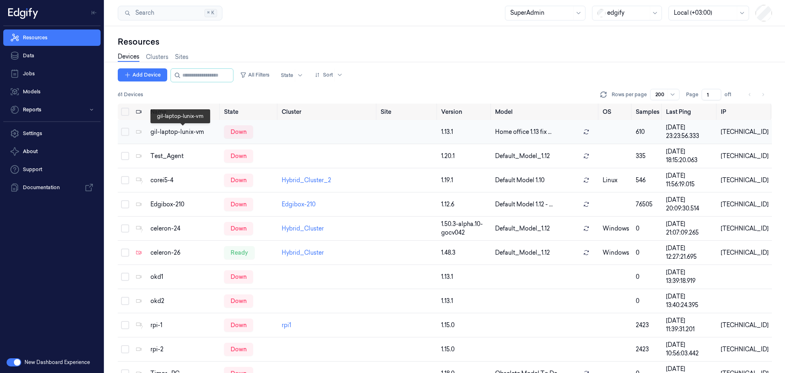 The height and width of the screenshot is (373, 785). What do you see at coordinates (255, 75) in the screenshot?
I see `button: All Filters` at bounding box center [255, 75].